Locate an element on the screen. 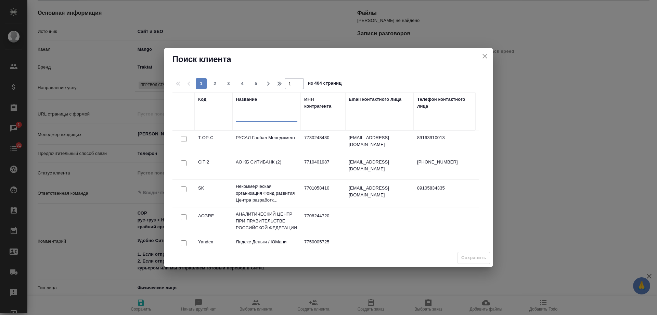 The height and width of the screenshot is (315, 657). p: 89105834335 is located at coordinates (445, 188).